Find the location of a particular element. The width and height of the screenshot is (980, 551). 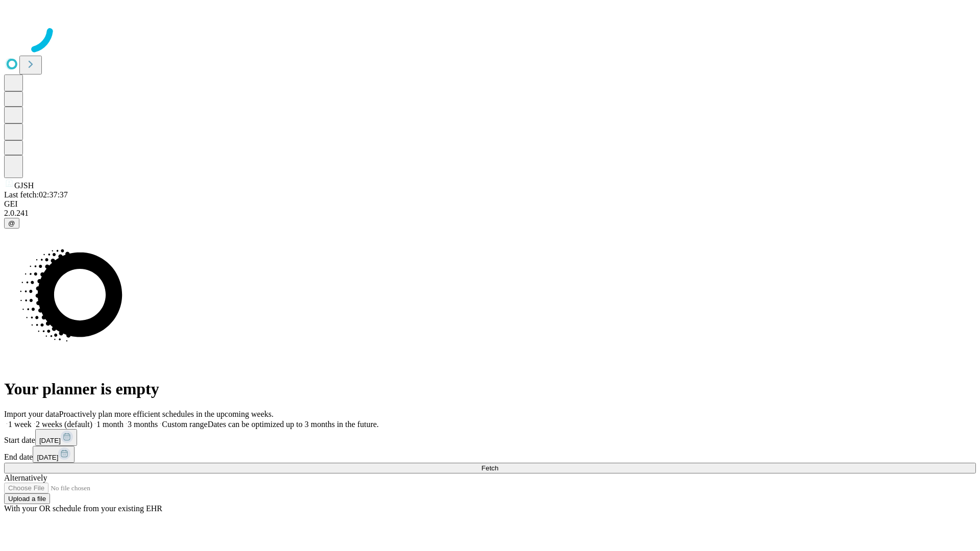

span: 2 weeks (default) is located at coordinates (63, 424).